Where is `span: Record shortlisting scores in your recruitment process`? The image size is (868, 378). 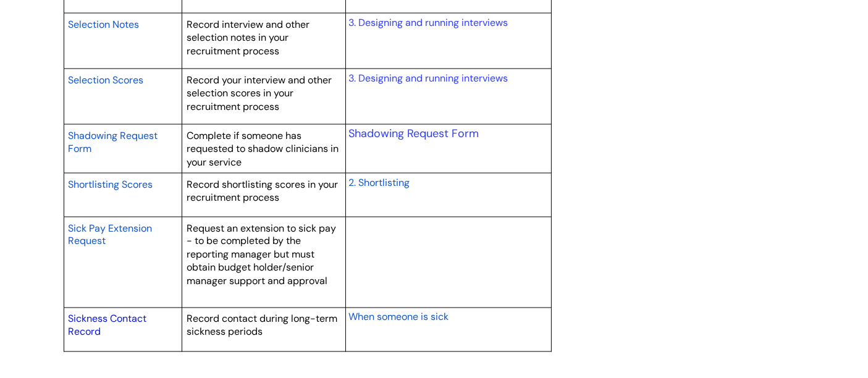 span: Record shortlisting scores in your recruitment process is located at coordinates (262, 191).